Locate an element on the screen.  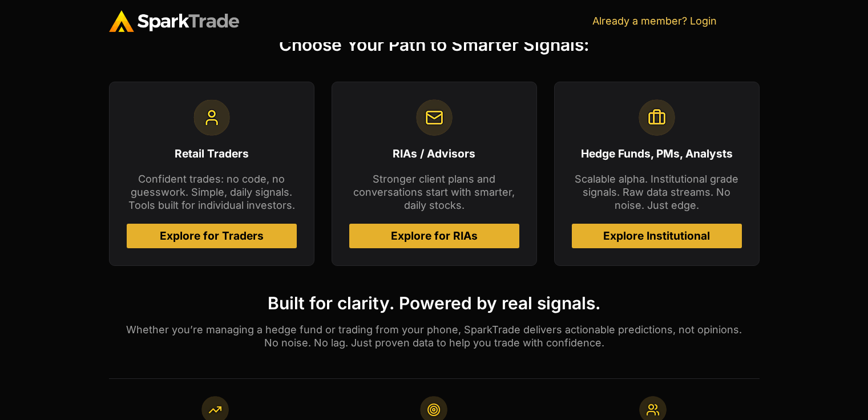
span: Hedge Funds, PMs, Analysts is located at coordinates (657, 154).